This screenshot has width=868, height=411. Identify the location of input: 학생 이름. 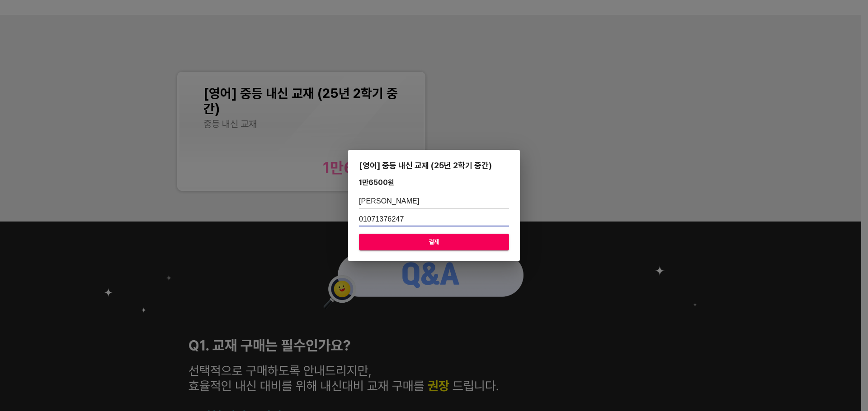
(434, 201).